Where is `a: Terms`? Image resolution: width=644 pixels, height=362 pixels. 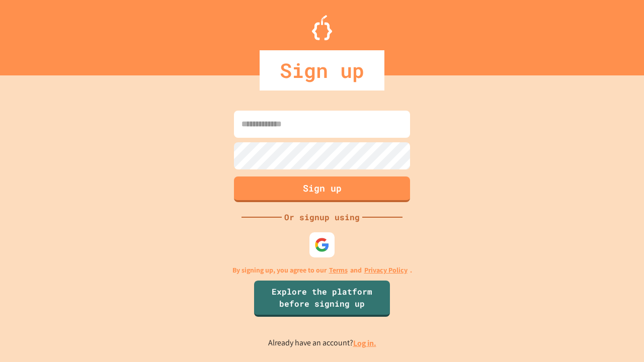
a: Terms is located at coordinates (338, 270).